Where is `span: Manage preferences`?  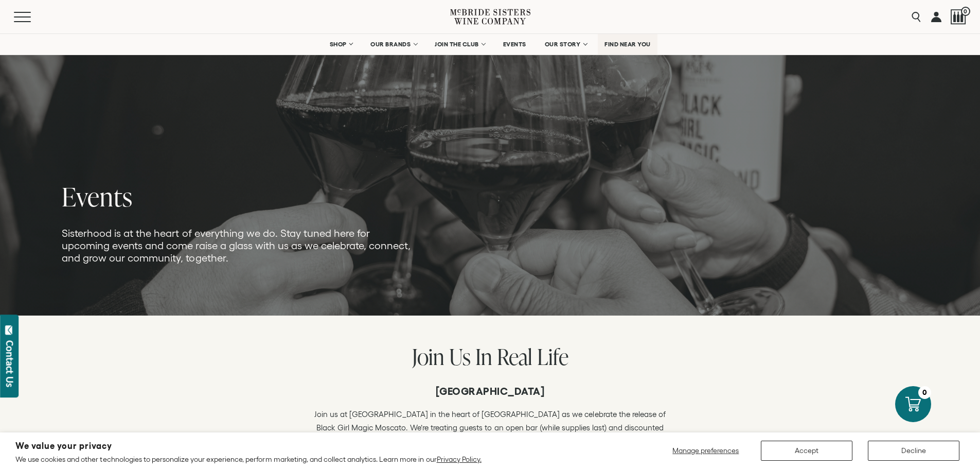
span: Manage preferences is located at coordinates (706, 451).